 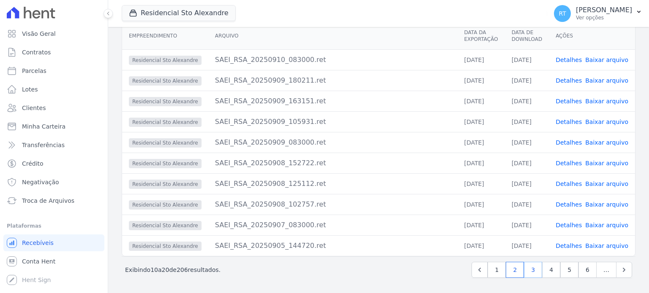 I want to click on div: SAEI_RSA_20250909_083000.ret, so click(x=333, y=143).